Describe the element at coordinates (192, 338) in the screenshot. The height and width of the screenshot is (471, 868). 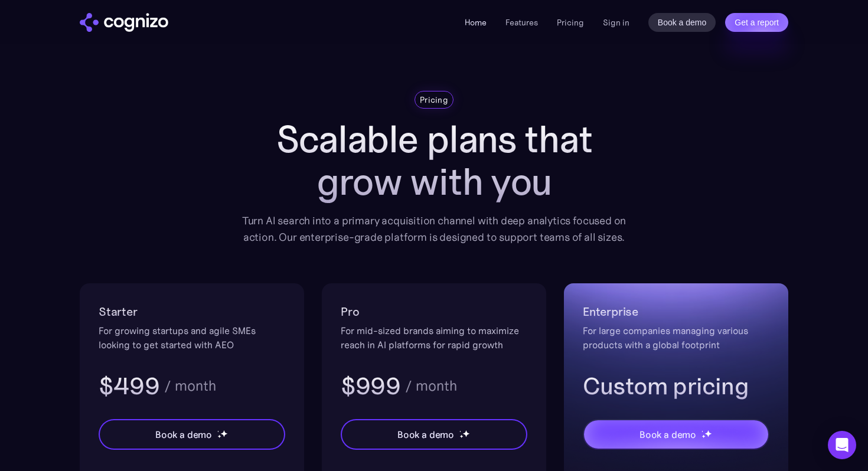
I see `div: For growing startups and agile SMEs looking to get started with AEO` at that location.